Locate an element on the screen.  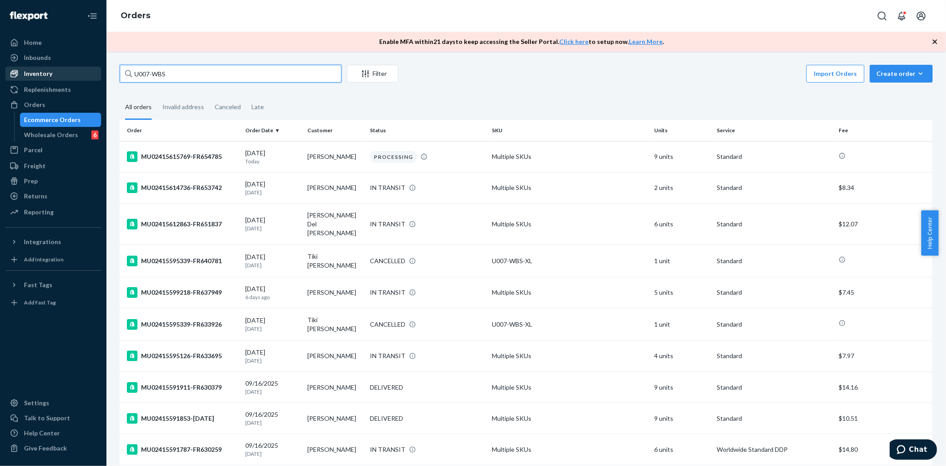
div: MU02415595126-FR633695 is located at coordinates (182, 356).